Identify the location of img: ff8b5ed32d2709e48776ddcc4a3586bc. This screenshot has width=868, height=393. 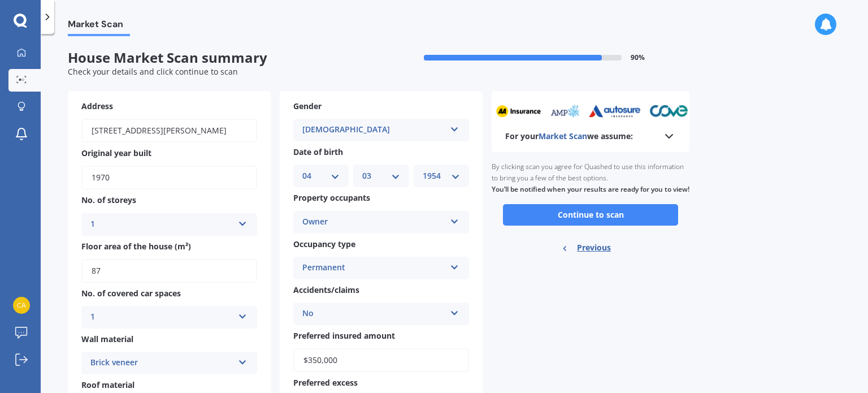
(22, 305).